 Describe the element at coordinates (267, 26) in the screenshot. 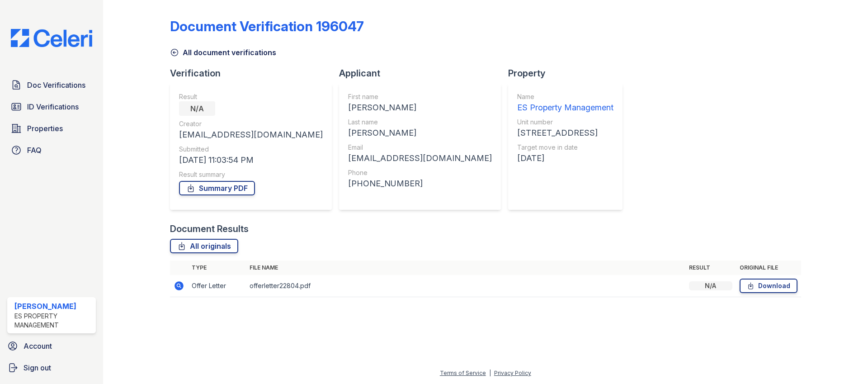

I see `div: Document Verification 196047` at that location.